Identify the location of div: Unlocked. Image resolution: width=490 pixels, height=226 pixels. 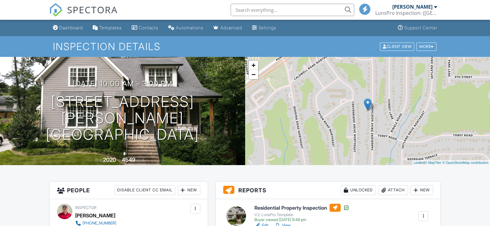
(358, 190).